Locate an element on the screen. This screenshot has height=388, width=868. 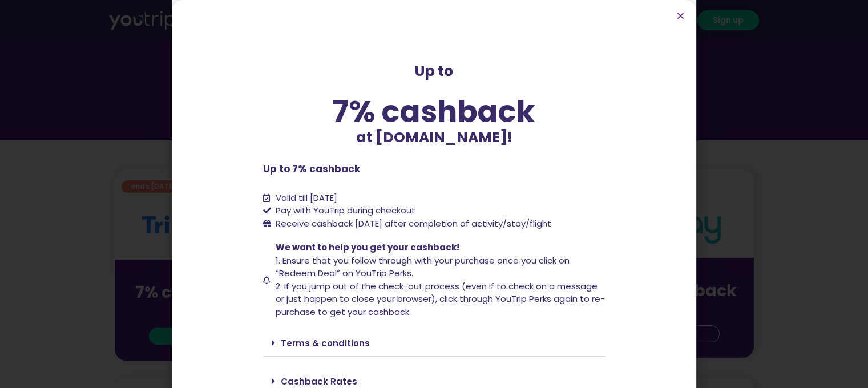
span: 1. Ensure that you follow through with your purchase once you click on “Redeem Deal” on YouTrip P... is located at coordinates (422, 267).